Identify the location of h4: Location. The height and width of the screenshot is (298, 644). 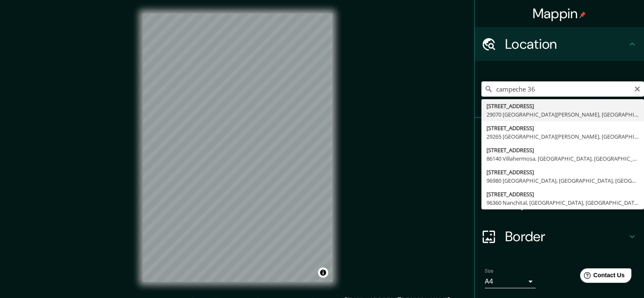
(566, 44).